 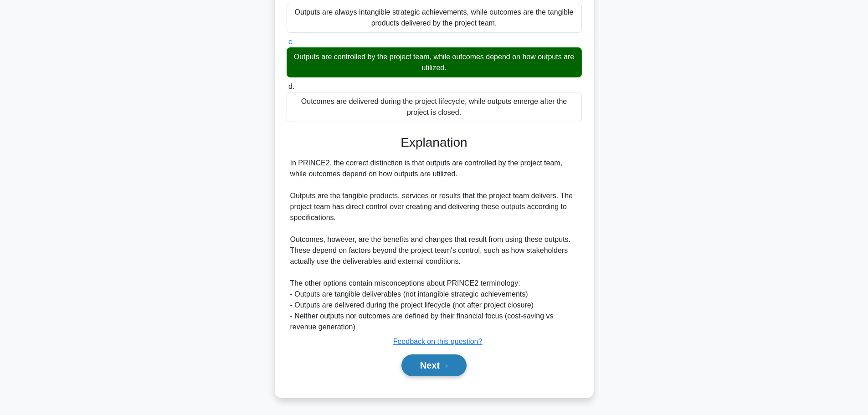 What do you see at coordinates (434, 142) in the screenshot?
I see `h3: Explanation` at bounding box center [434, 142].